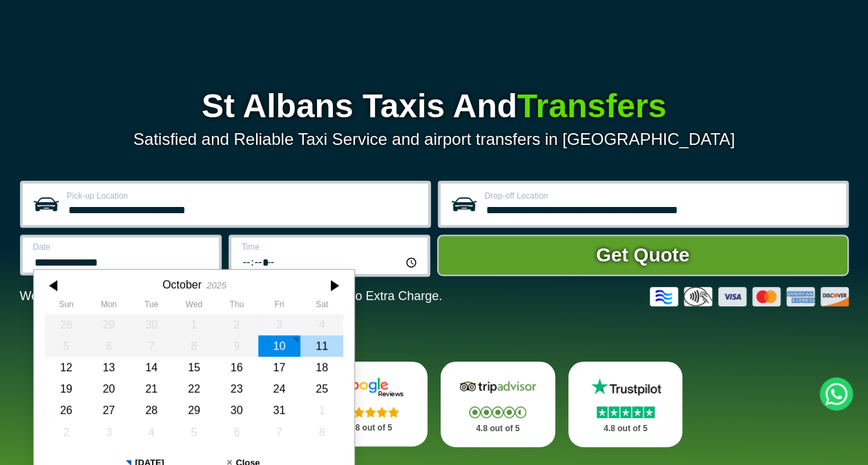 The image size is (868, 465). Describe the element at coordinates (236, 367) in the screenshot. I see `div: 16 October 2025` at that location.